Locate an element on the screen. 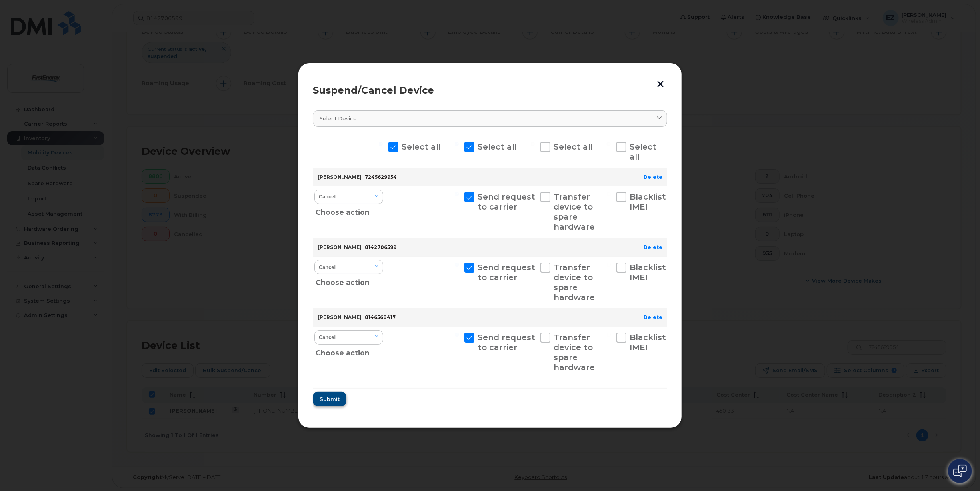 This screenshot has height=491, width=980. span: 8146568417 is located at coordinates (380, 317).